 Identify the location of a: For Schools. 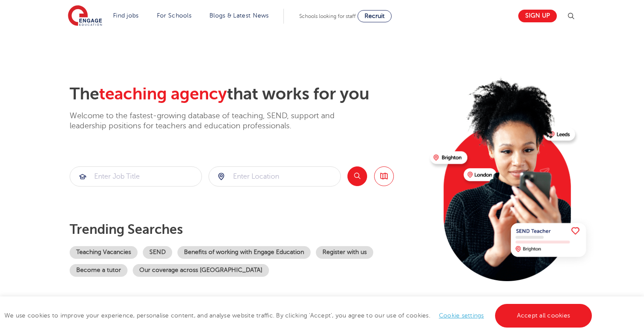
(174, 15).